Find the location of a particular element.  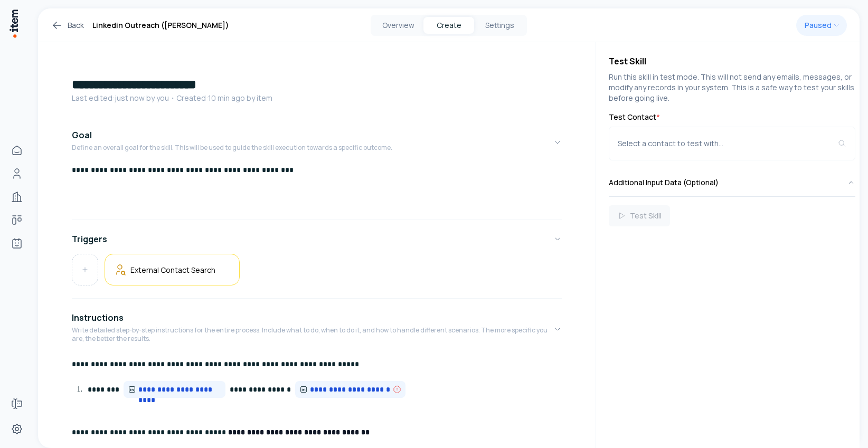

button: GoalDefine an overall goal for the skill. This will be used to guide the skill execution towards ... is located at coordinates (317, 142).